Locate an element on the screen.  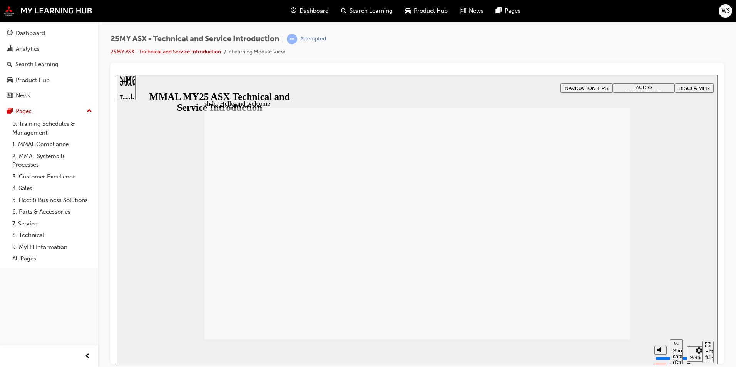
nav: slide navigation is located at coordinates (591, 277).